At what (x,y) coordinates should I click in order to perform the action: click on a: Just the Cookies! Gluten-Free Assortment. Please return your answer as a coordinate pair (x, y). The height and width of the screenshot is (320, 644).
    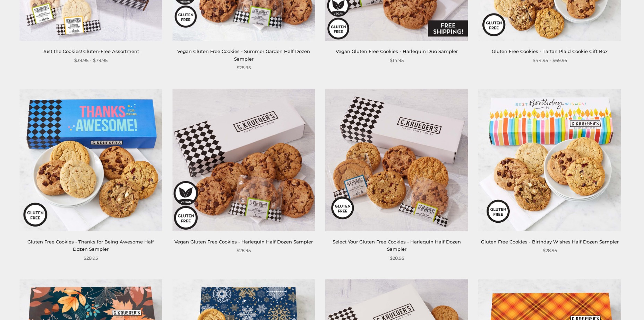
    Looking at the image, I should click on (91, 51).